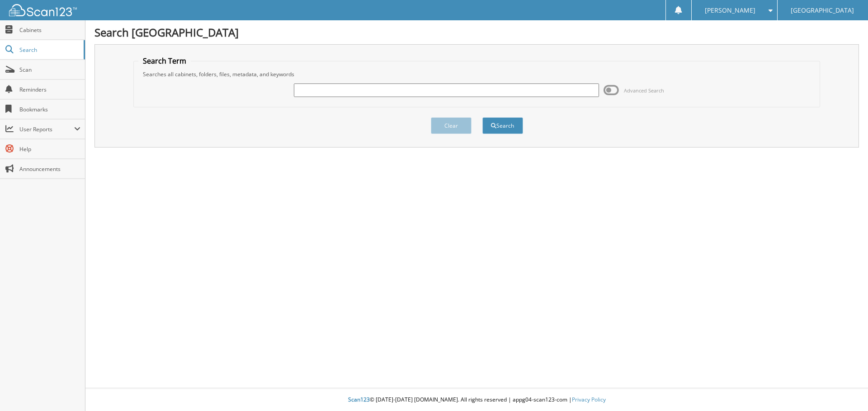 The width and height of the screenshot is (868, 411). I want to click on button: Search, so click(503, 125).